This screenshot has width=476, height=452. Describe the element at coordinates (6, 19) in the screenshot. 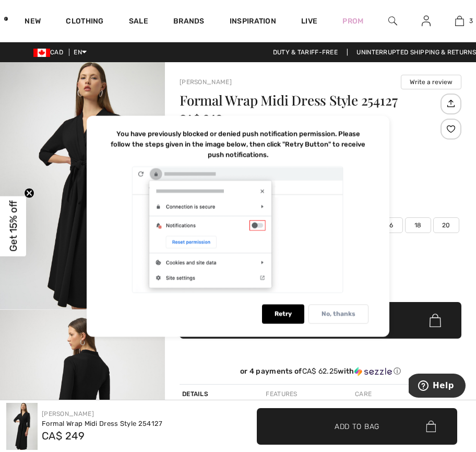

I see `img: 1ère Avenue` at that location.